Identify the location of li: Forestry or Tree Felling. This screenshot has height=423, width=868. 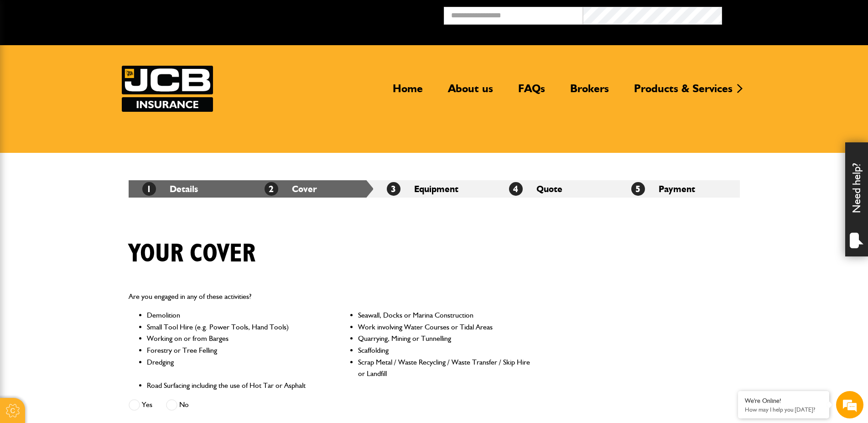
(233, 351).